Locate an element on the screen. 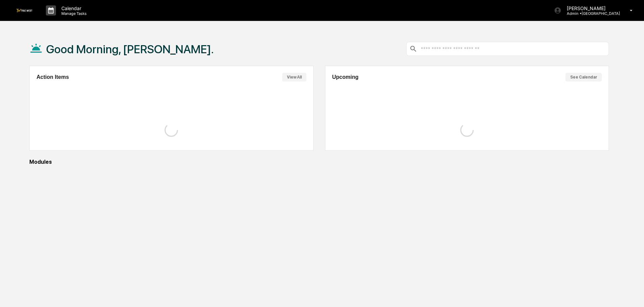 Image resolution: width=644 pixels, height=307 pixels. p: Manage Tasks is located at coordinates (73, 14).